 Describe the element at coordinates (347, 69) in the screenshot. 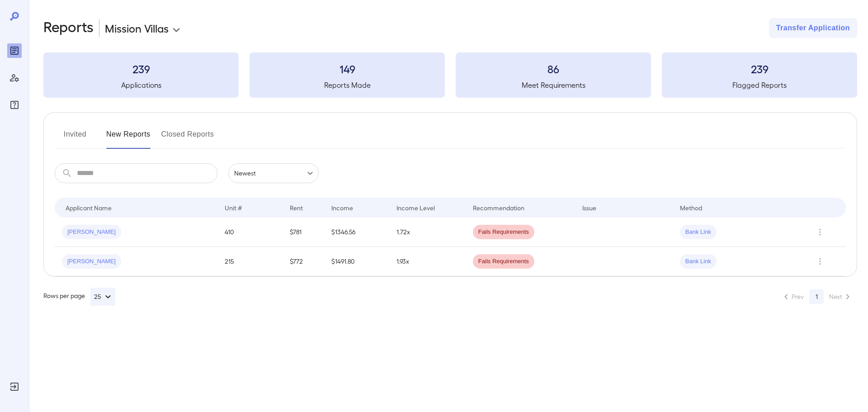

I see `h3: 149` at that location.